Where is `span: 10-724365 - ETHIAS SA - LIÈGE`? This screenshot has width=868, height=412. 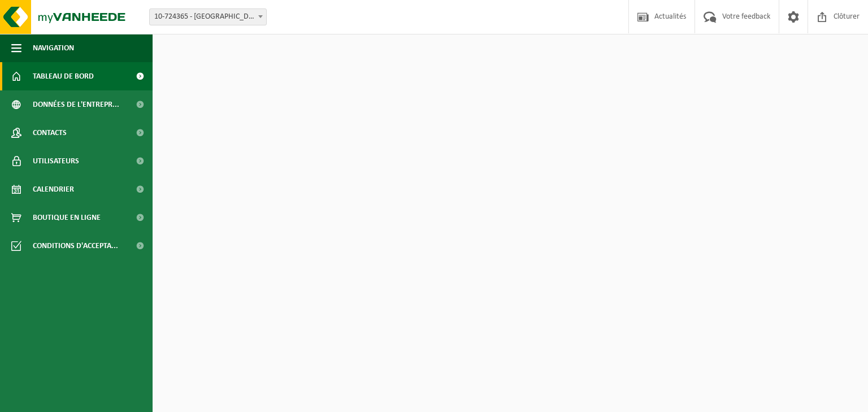
span: 10-724365 - ETHIAS SA - LIÈGE is located at coordinates (208, 17).